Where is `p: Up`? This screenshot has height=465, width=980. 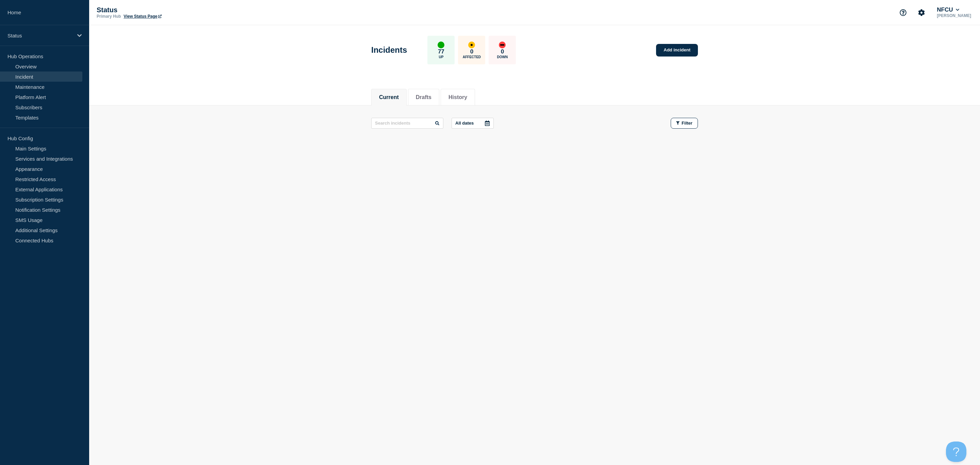 p: Up is located at coordinates (441, 57).